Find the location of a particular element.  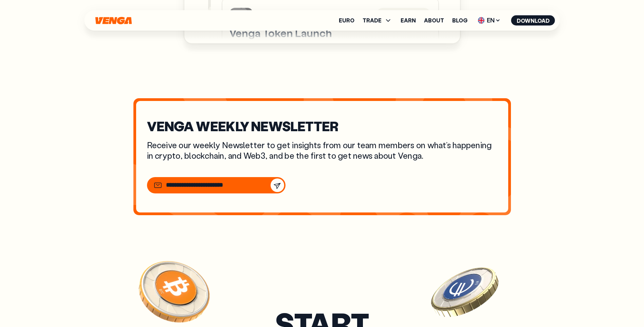

a: Earn is located at coordinates (408, 20).